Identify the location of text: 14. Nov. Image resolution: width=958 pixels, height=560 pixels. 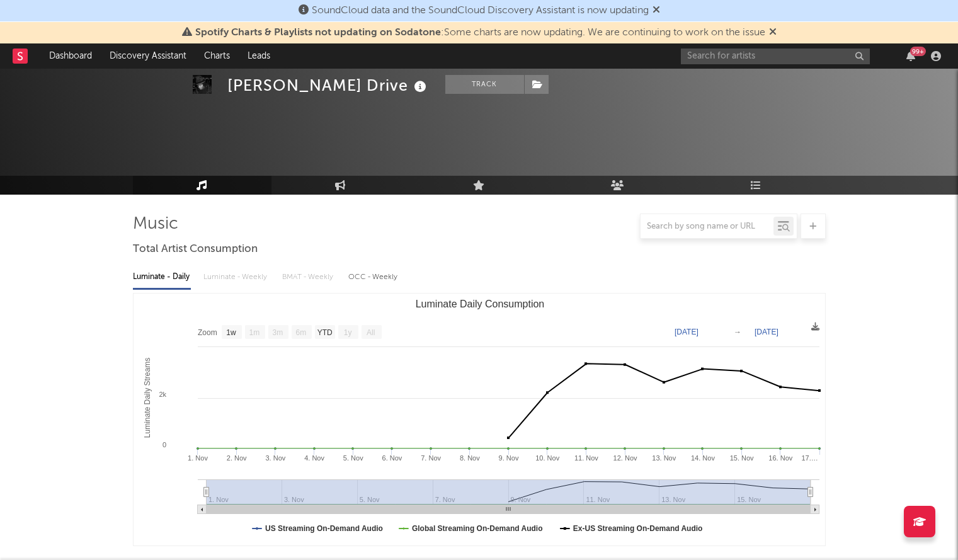
(702, 458).